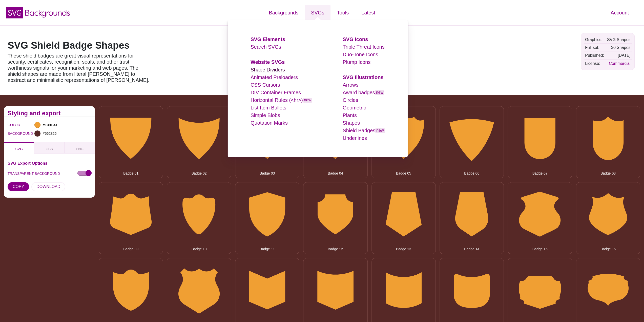 This screenshot has width=644, height=322. Describe the element at coordinates (80, 46) in the screenshot. I see `h1: SVG Shield Badge Shapes` at that location.